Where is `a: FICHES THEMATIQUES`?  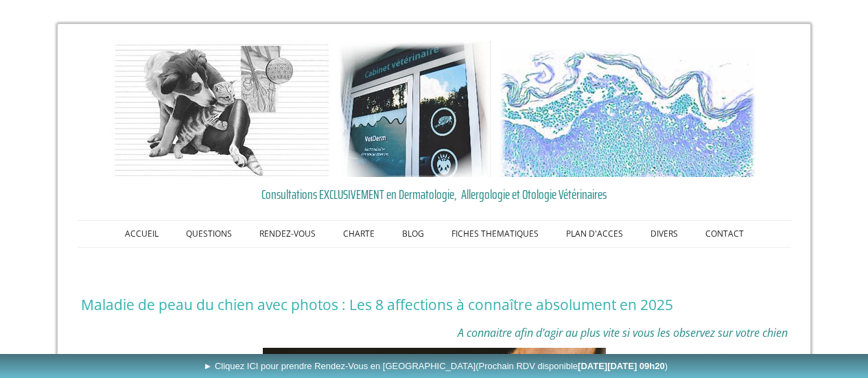
a: FICHES THEMATIQUES is located at coordinates (495, 234).